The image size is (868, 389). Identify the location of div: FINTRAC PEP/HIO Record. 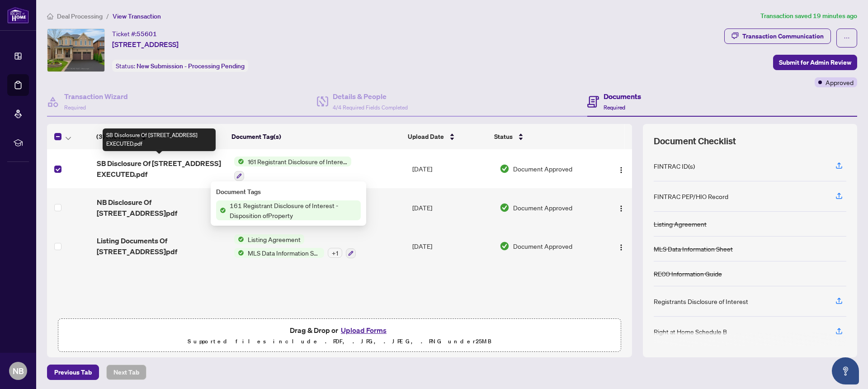
(691, 197).